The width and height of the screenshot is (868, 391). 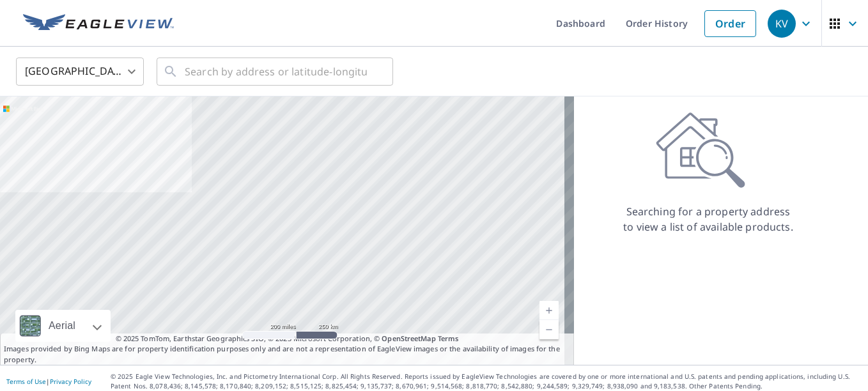 I want to click on a: OpenStreetMap, so click(x=409, y=338).